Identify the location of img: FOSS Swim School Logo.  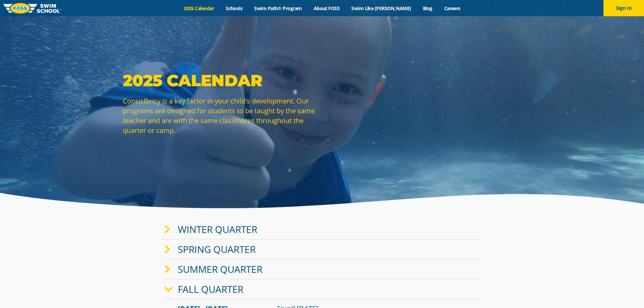
(32, 8).